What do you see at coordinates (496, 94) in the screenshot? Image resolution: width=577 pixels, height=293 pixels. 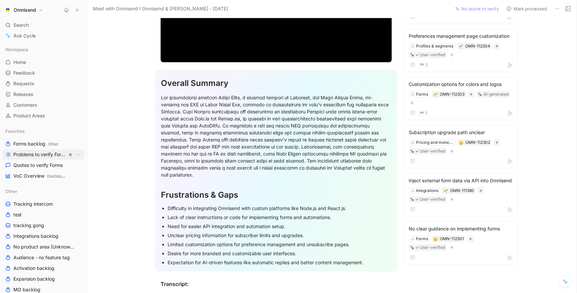 I see `div: AI-generated` at bounding box center [496, 94].